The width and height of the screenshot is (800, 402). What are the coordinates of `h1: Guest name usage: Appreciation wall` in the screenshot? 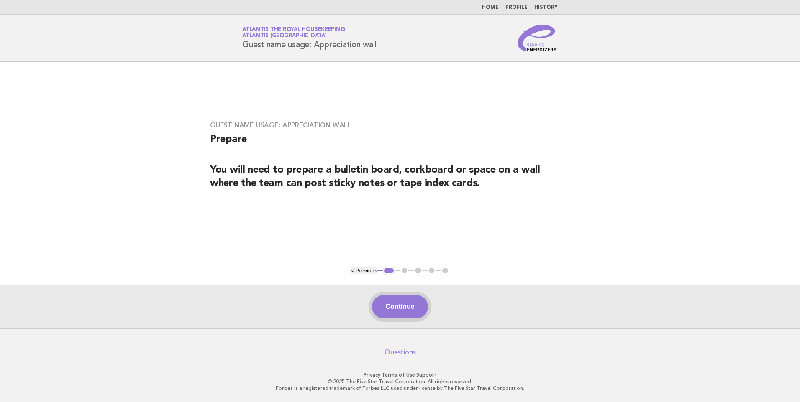 It's located at (309, 38).